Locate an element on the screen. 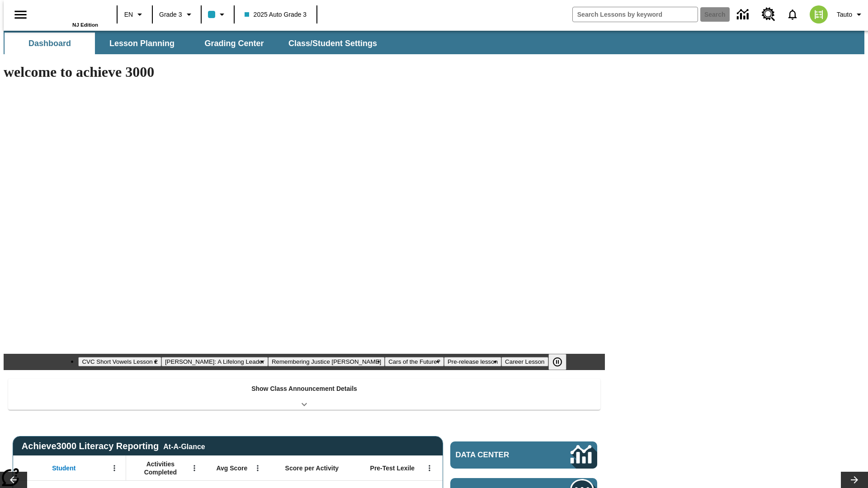 The width and height of the screenshot is (868, 488). span: Achieve3000 Literacy Reporting is located at coordinates (114, 446).